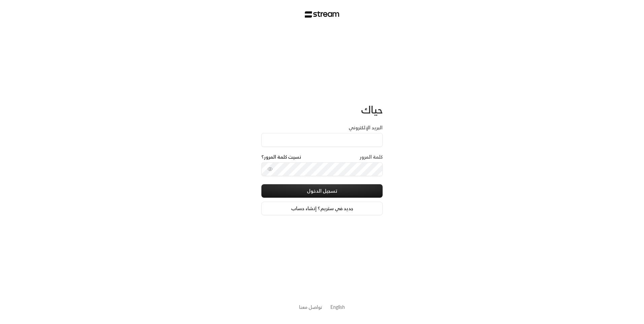 The image size is (644, 324). What do you see at coordinates (365, 128) in the screenshot?
I see `label: البريد الإلكتروني` at bounding box center [365, 128].